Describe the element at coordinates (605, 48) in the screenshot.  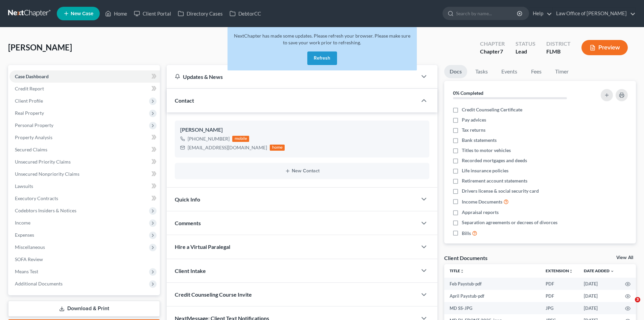
I see `button: Preview` at that location.